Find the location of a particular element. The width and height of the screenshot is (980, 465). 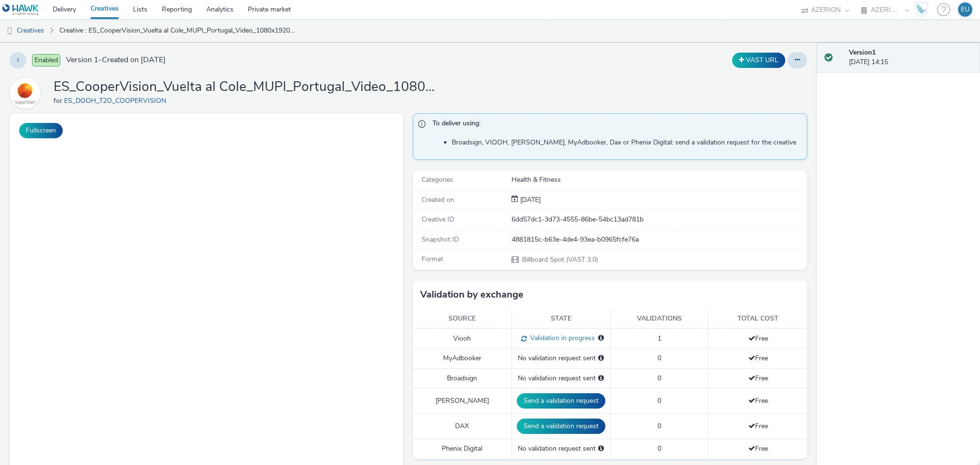

img: Hawk Academy is located at coordinates (921, 10).